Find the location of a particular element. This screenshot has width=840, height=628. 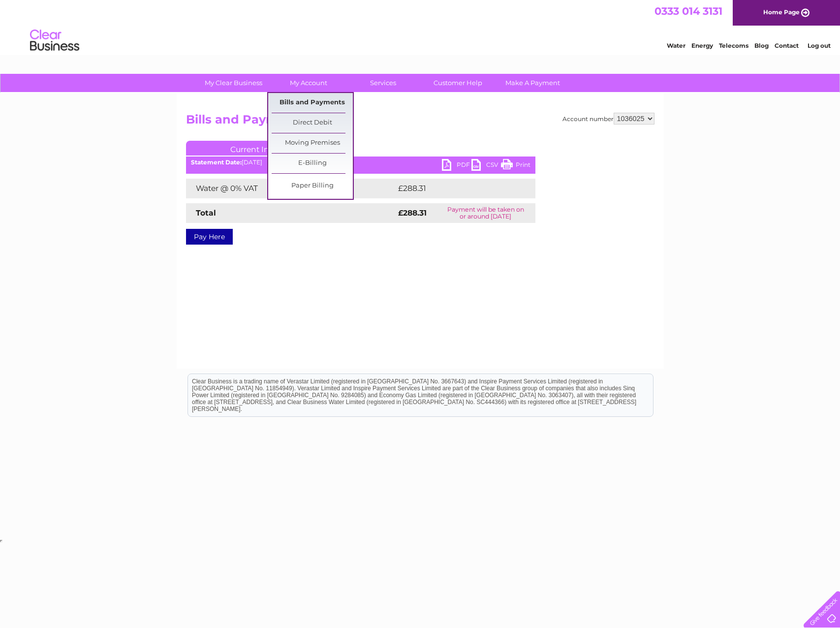

a: Make A Payment is located at coordinates (532, 83).